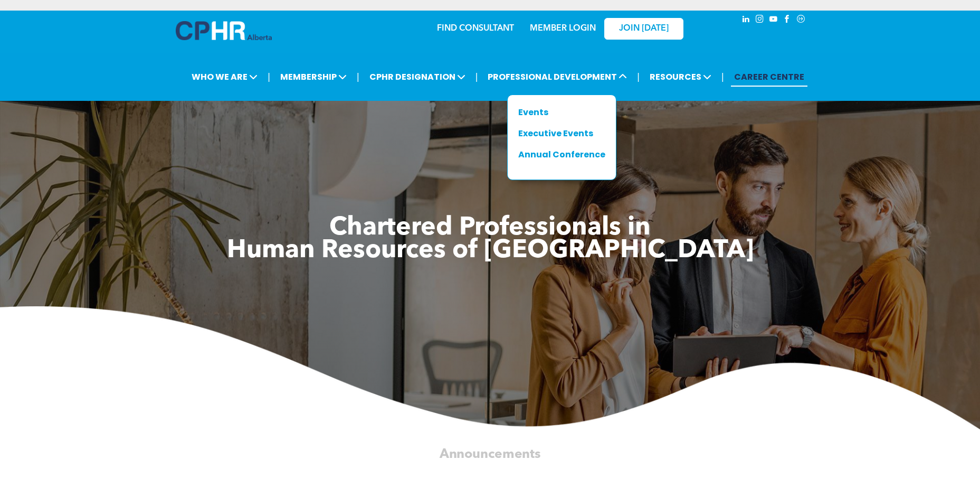 The width and height of the screenshot is (980, 488). Describe the element at coordinates (418, 76) in the screenshot. I see `span: CPHR DESIGNATION` at that location.